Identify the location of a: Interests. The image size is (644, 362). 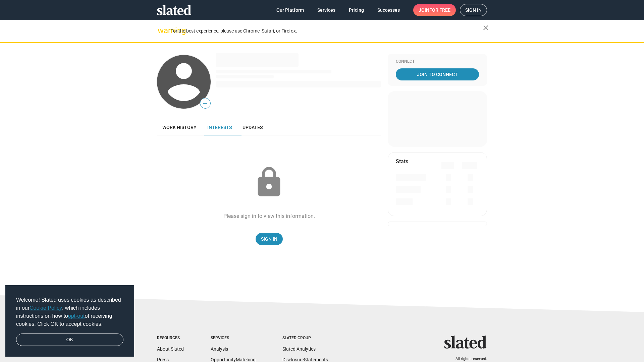
(219, 127).